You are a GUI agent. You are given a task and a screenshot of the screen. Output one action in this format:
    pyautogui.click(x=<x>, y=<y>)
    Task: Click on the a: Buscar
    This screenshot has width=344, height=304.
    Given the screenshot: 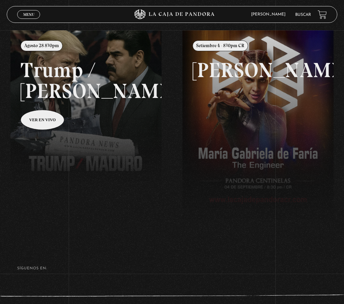 What is the action you would take?
    pyautogui.click(x=303, y=15)
    